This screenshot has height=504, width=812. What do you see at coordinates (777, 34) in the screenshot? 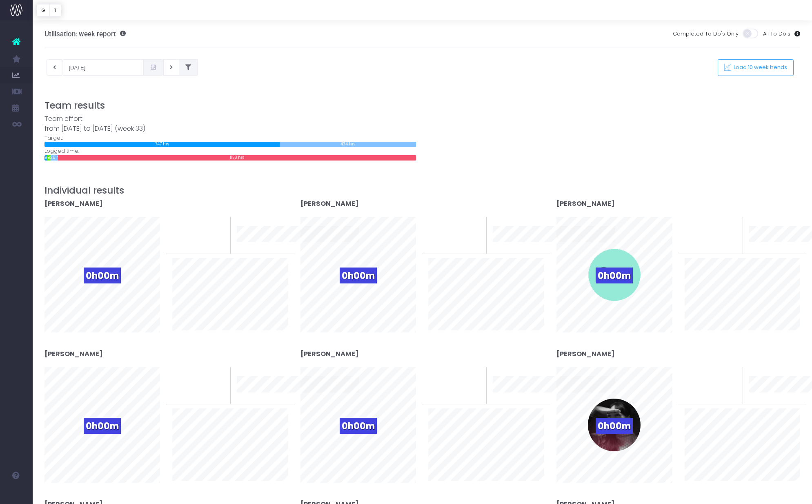
I see `span: All To Do's` at bounding box center [777, 34].